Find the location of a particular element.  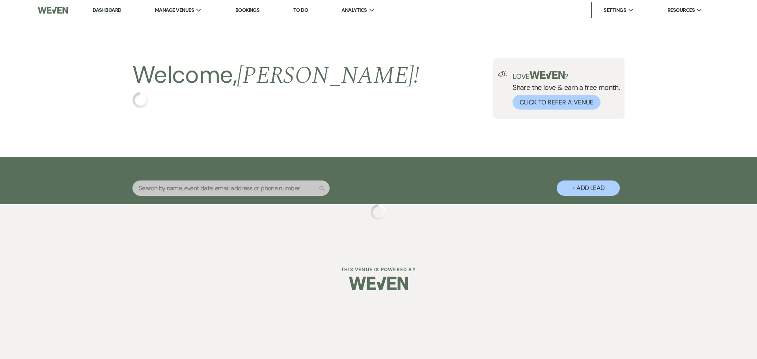

button: Click to Refer a Venue is located at coordinates (557, 102).